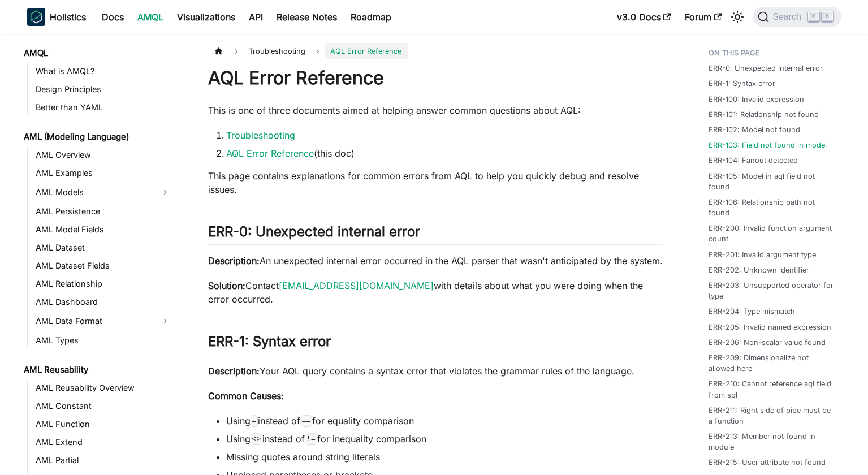  I want to click on a: ERR-101: Relationship not found, so click(764, 114).